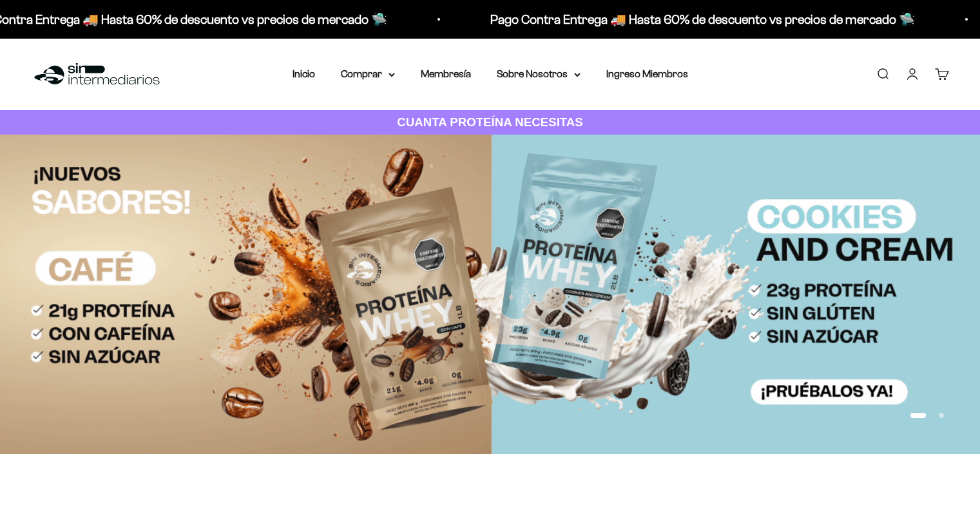 The image size is (980, 532). Describe the element at coordinates (490, 121) in the screenshot. I see `strong: CUANTA PROTEÍNA NECESITAS` at that location.